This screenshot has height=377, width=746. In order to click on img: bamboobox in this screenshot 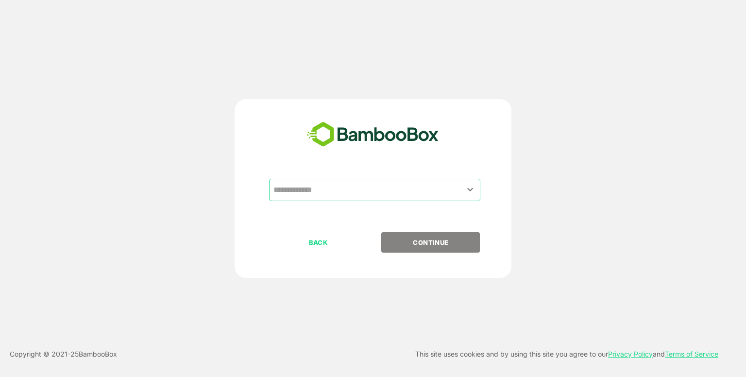, I will do `click(373, 135)`.